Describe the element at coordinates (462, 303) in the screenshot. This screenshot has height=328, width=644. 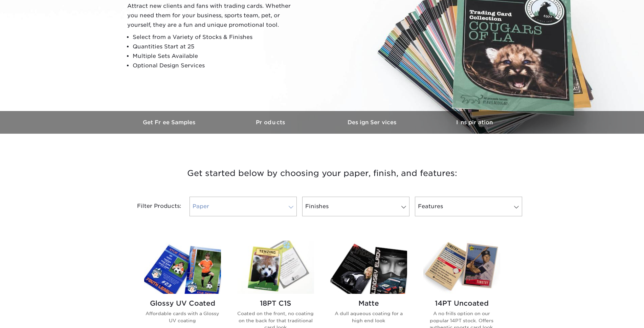
I see `h2: 14PT Uncoated` at that location.